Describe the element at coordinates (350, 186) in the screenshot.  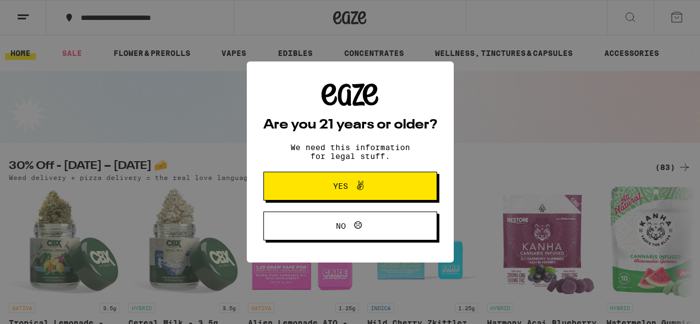
I see `button: Yes` at that location.